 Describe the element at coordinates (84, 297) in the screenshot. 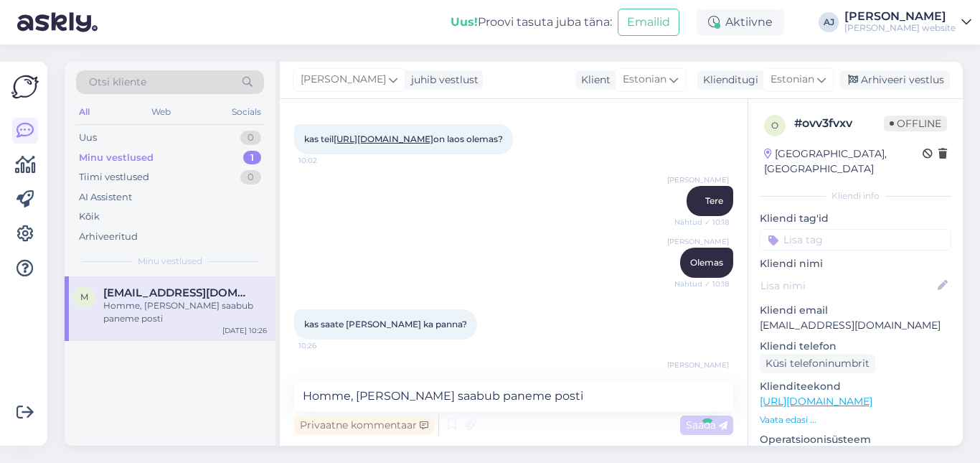

I see `span: m` at that location.